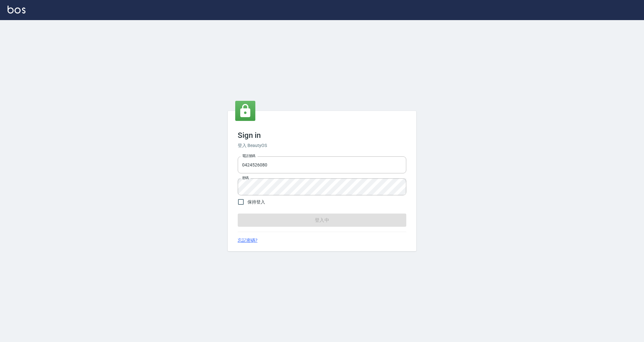 The image size is (644, 342). I want to click on h6: 登入 BeautyOS, so click(322, 145).